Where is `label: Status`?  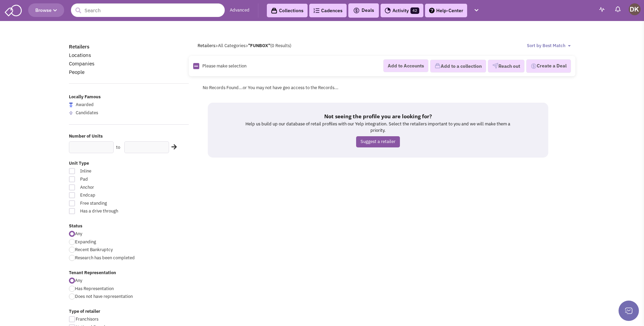 label: Status is located at coordinates (129, 226).